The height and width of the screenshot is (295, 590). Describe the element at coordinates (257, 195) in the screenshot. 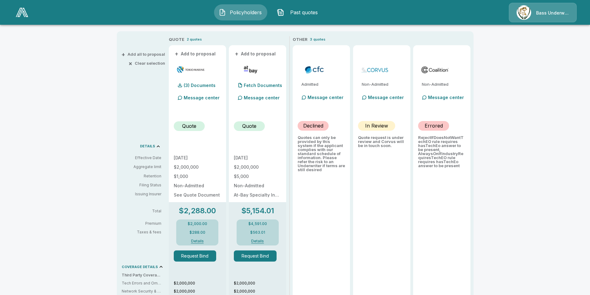

I see `p: At-Bay Specialty Insurance Company` at that location.